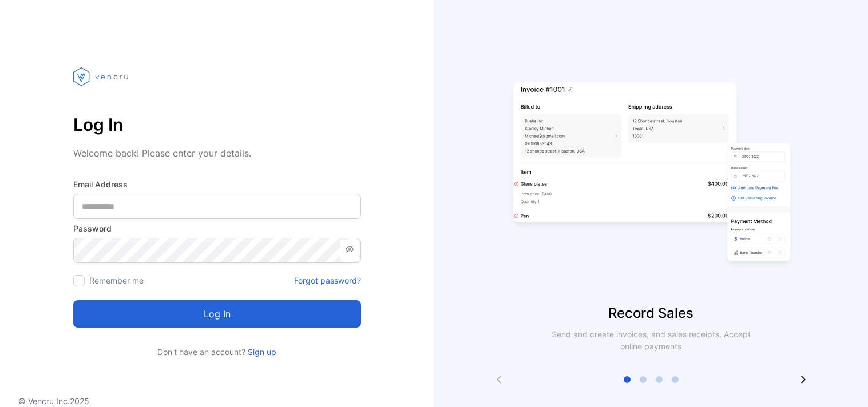 The image size is (868, 407). I want to click on label: Password, so click(217, 228).